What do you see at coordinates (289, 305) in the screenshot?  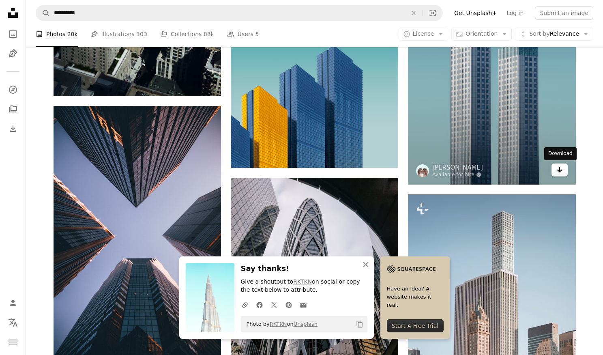 I see `a: Share on Pinterest` at bounding box center [289, 305].